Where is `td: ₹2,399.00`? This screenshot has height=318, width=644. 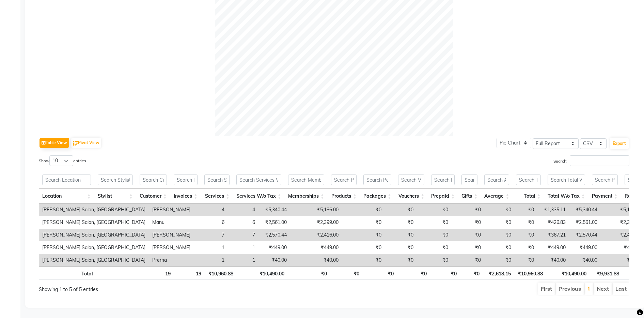
td: ₹2,399.00 is located at coordinates (316, 222).